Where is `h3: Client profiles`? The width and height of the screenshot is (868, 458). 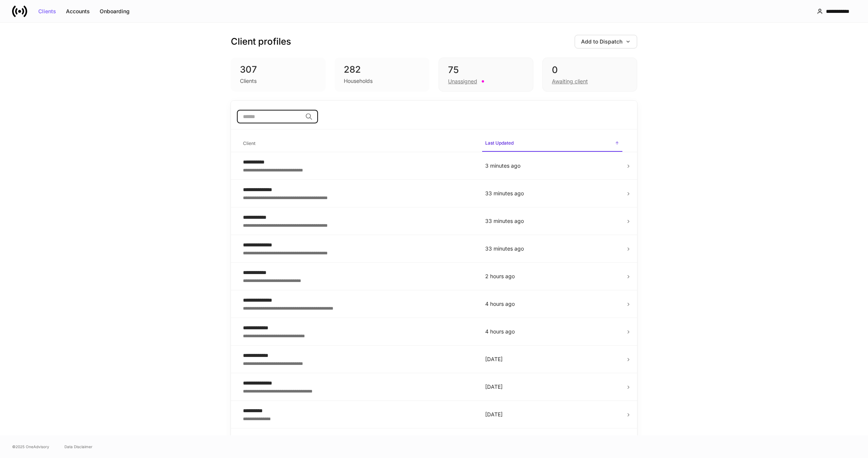
h3: Client profiles is located at coordinates (261, 42).